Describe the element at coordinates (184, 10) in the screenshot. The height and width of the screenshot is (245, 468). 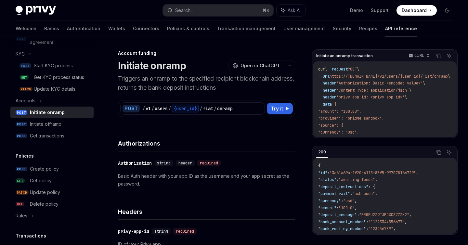
I see `div: Search...` at that location.